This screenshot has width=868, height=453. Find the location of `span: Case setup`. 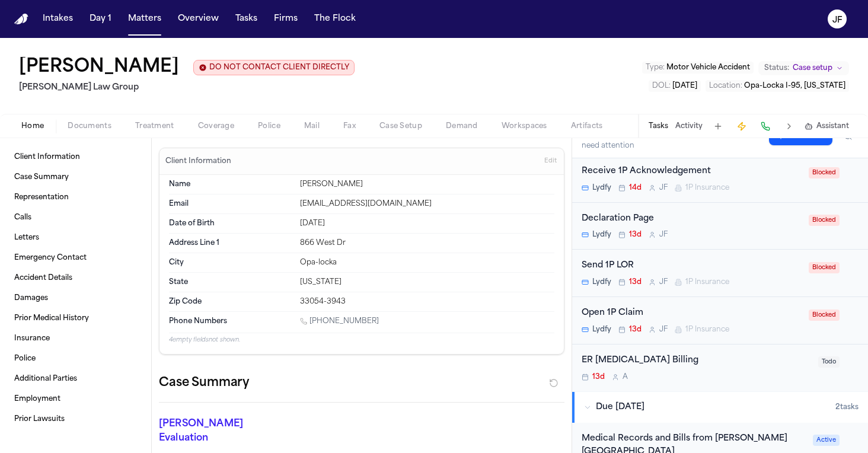

span: Case setup is located at coordinates (812, 68).